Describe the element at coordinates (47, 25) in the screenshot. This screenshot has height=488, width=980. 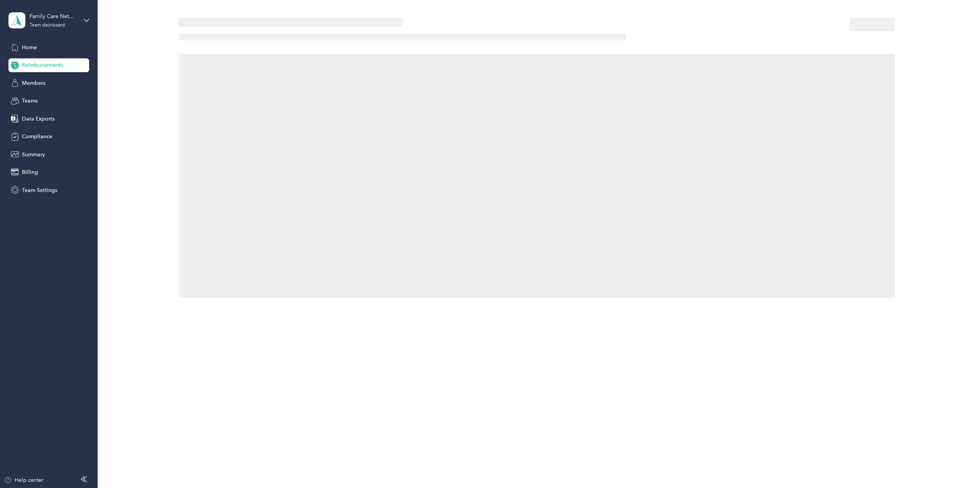
I see `div: Team dashboard` at that location.